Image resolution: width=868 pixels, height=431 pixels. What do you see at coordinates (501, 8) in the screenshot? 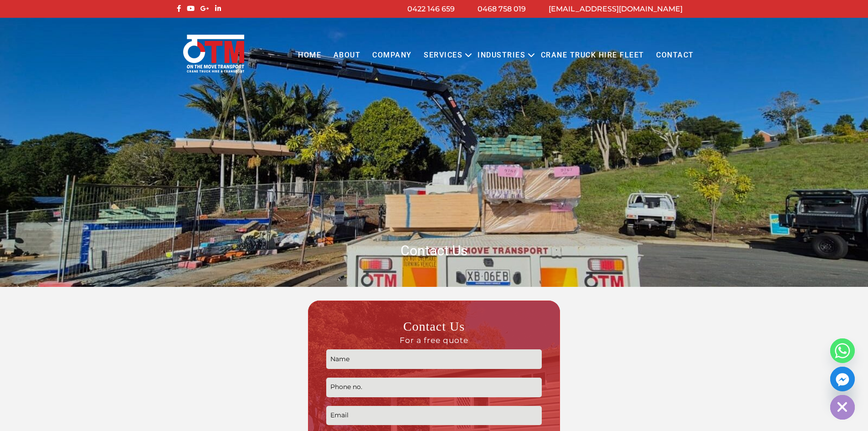
I see `a: 0468 758 019` at bounding box center [501, 8].